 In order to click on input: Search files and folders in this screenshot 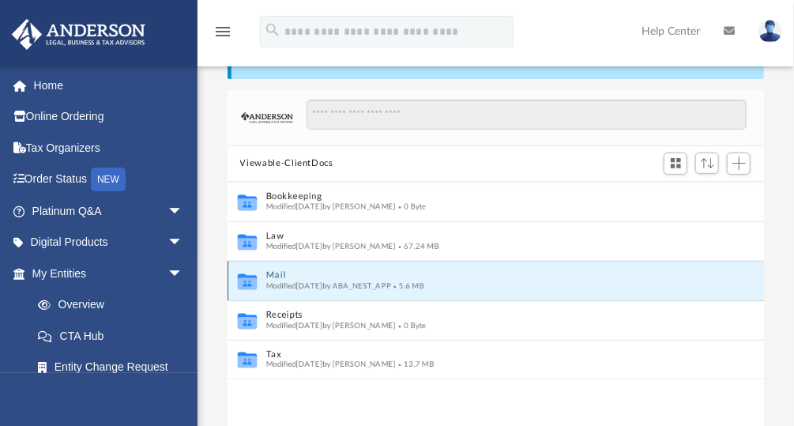, I will do `click(526, 115)`.